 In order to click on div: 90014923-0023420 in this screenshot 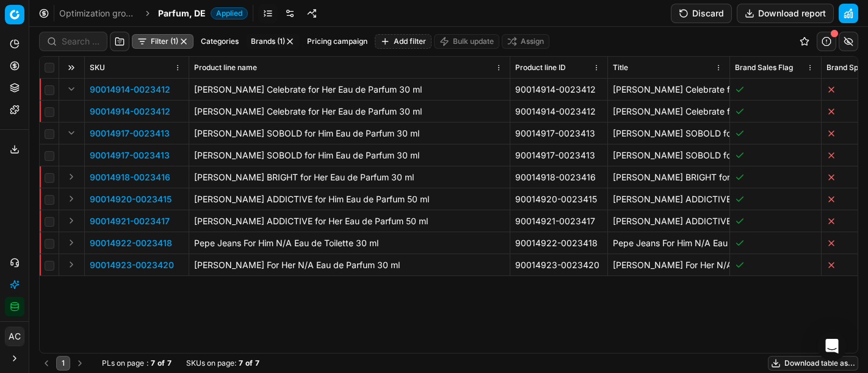, I will do `click(558, 266)`.